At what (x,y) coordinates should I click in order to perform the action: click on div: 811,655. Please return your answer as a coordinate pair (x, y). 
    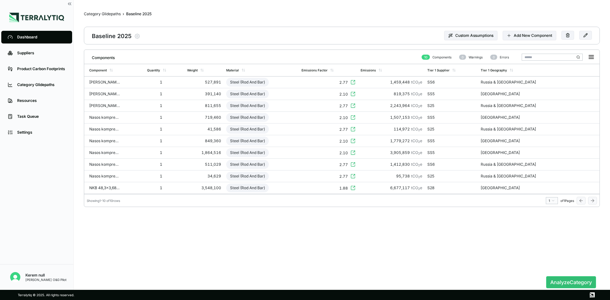
    Looking at the image, I should click on (204, 106).